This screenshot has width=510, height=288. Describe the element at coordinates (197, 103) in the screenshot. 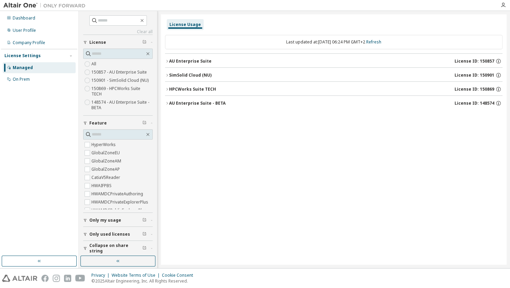

I see `div: AU Enterprise Suite - BETA` at that location.